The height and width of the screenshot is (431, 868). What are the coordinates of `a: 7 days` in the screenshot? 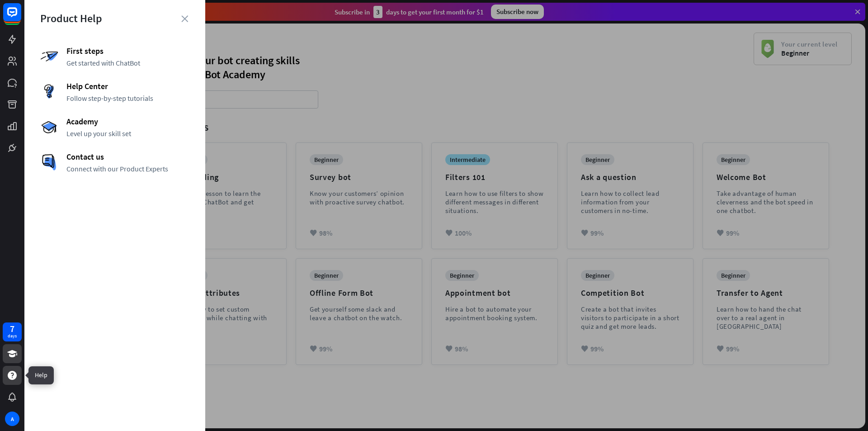 It's located at (12, 332).